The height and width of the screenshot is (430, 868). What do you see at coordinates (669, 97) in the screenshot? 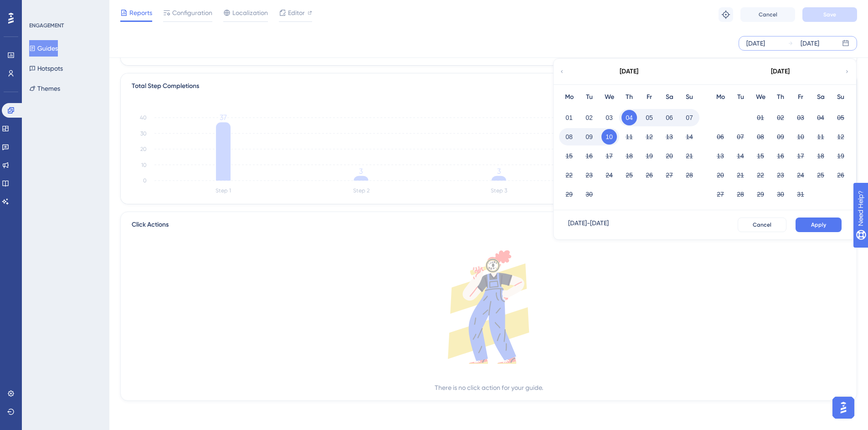
I see `div: Sa` at bounding box center [669, 97].